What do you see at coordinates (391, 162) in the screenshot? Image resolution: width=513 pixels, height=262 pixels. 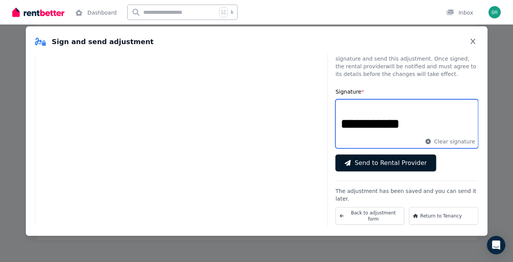 I see `span: Send to Rental Provider` at bounding box center [391, 162].